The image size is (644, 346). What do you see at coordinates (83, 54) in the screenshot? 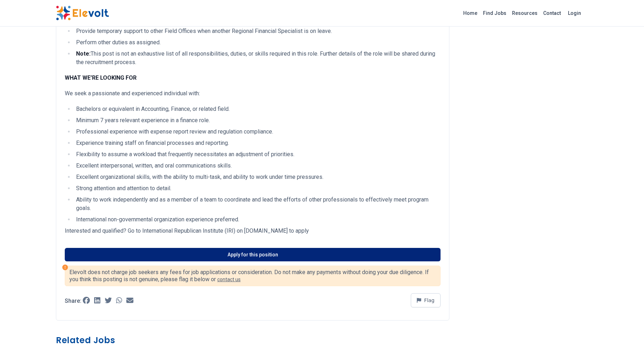
I see `strong: Note:` at bounding box center [83, 54].